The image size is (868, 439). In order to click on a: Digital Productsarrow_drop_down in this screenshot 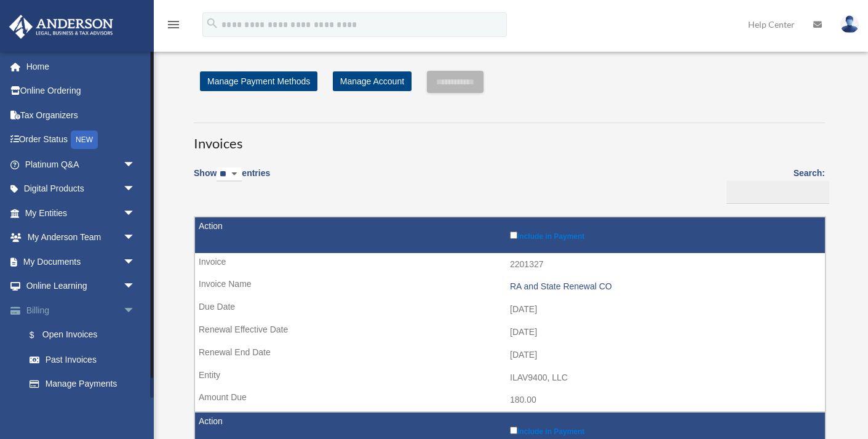, I will do `click(81, 189)`.